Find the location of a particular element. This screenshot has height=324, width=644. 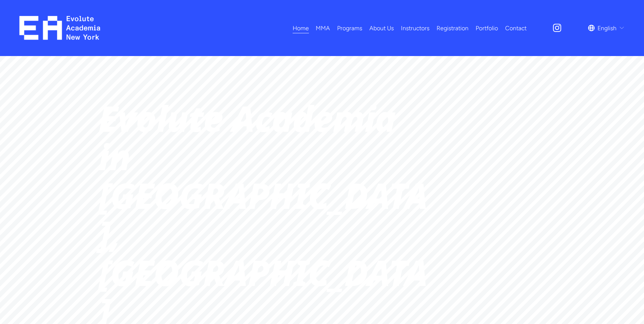

a: About Us is located at coordinates (381, 28).